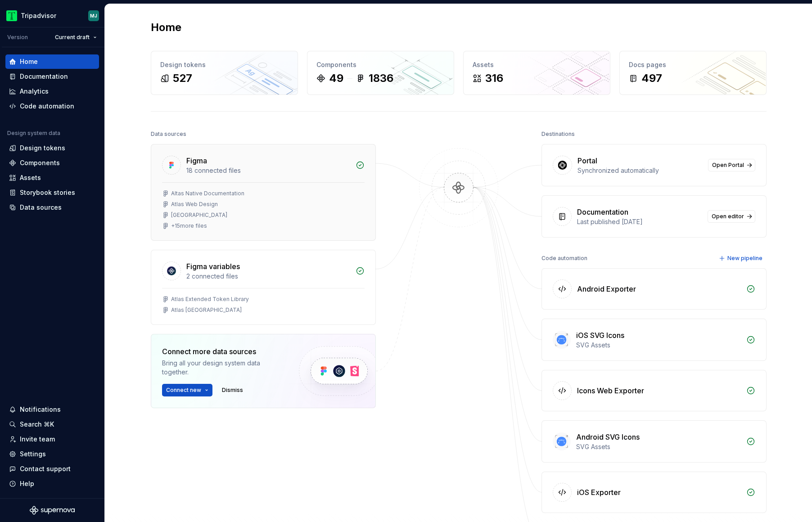 The image size is (812, 522). What do you see at coordinates (52, 483) in the screenshot?
I see `button: Help` at bounding box center [52, 483].